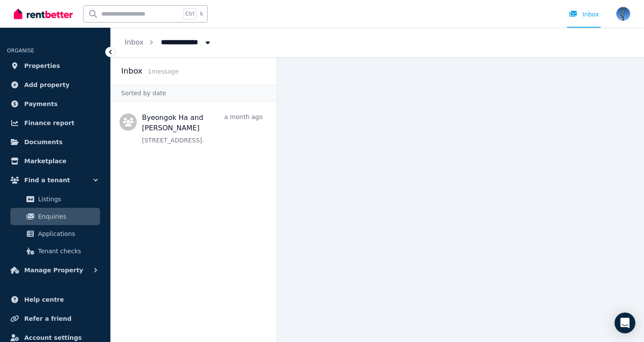 Image resolution: width=644 pixels, height=342 pixels. I want to click on img: RentBetter, so click(43, 14).